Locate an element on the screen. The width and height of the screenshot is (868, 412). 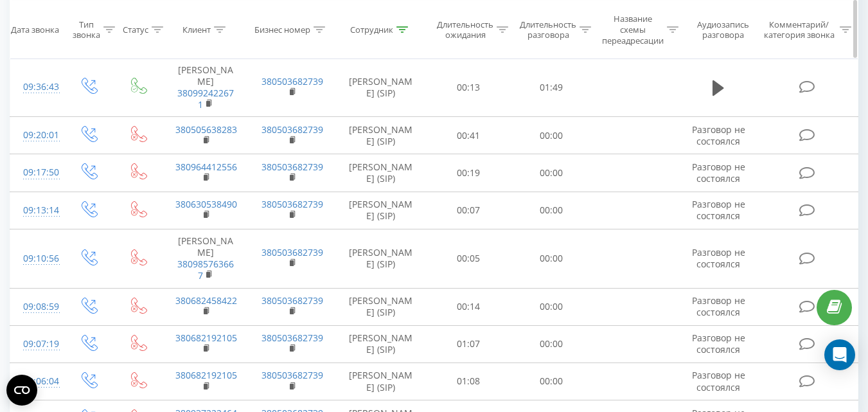
div: 09:08:59 is located at coordinates (37, 307).